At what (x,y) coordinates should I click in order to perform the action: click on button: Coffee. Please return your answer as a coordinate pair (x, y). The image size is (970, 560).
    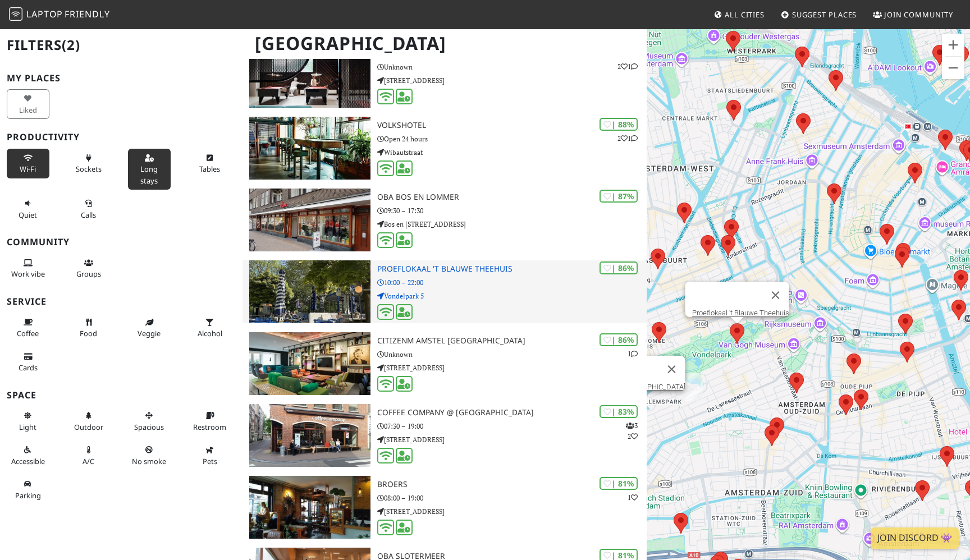
    Looking at the image, I should click on (28, 328).